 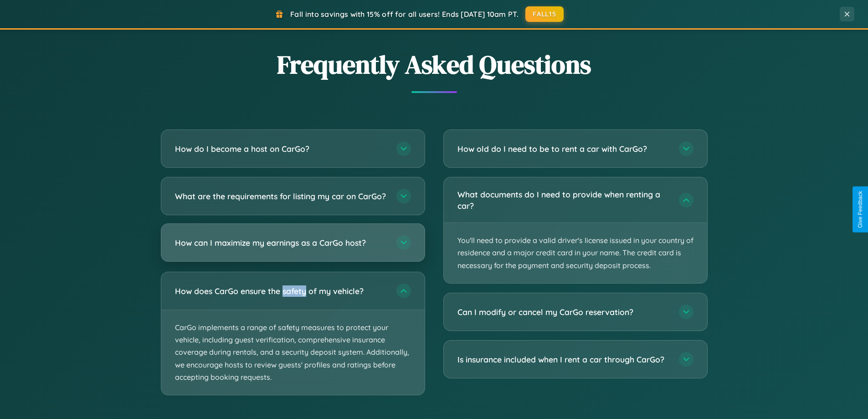 I want to click on h3: What are the requirements for listing my car on CarGo?, so click(x=281, y=196).